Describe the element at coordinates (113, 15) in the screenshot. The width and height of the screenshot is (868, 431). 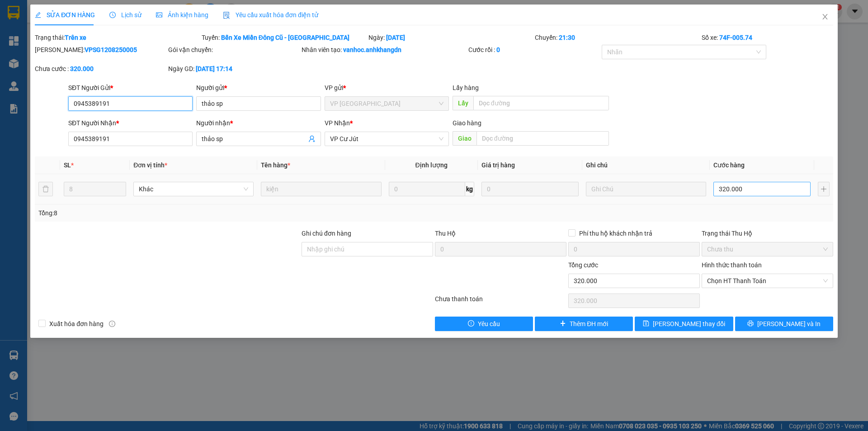
I see `span: clock-circle` at that location.